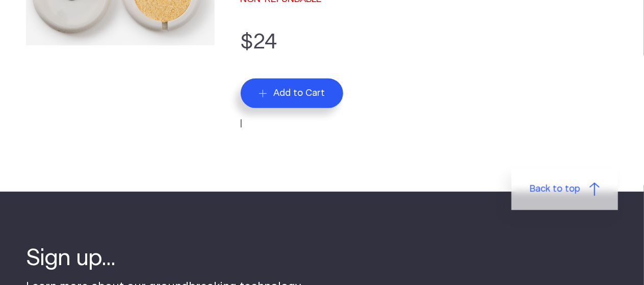  I want to click on p: $24, so click(429, 42).